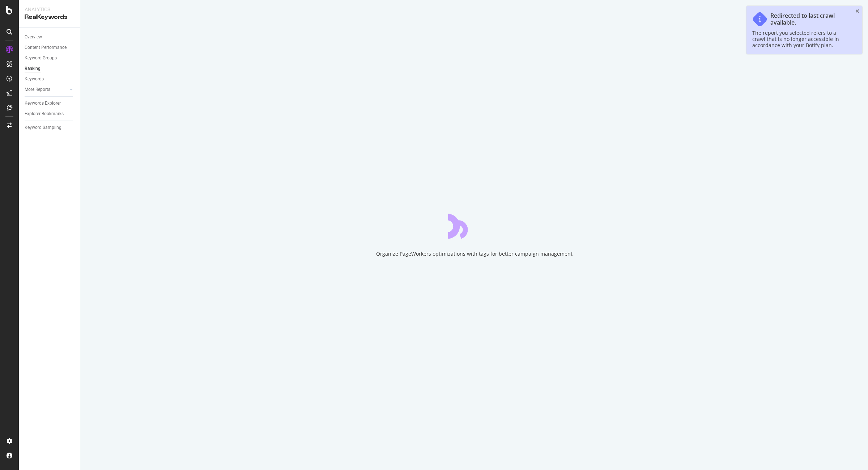 The image size is (868, 470). Describe the element at coordinates (810, 19) in the screenshot. I see `div: Redirected to last crawl available.` at that location.